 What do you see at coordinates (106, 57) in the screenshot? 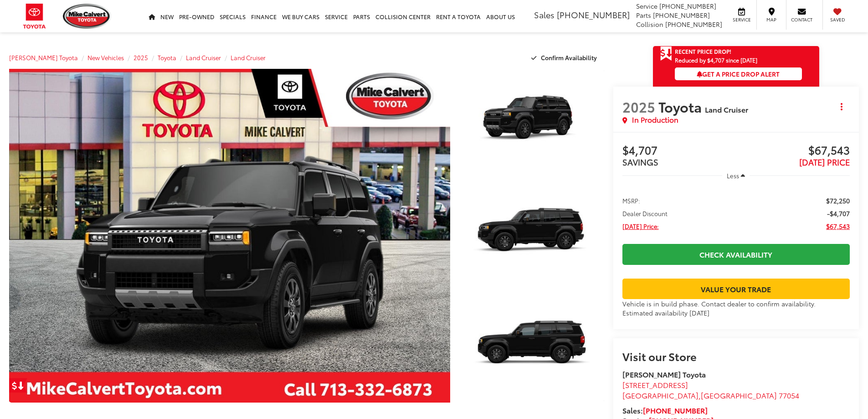
I see `span: New Vehicles` at bounding box center [106, 57].